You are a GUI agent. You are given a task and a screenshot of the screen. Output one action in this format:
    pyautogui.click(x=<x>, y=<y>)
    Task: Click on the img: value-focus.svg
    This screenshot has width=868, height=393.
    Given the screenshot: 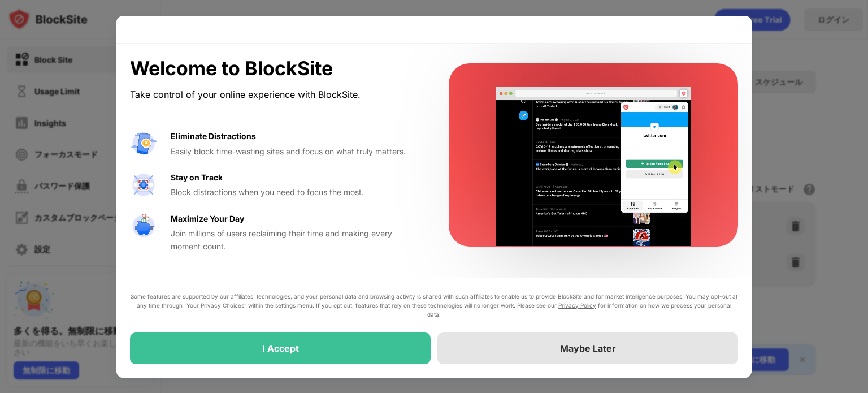 What is the action you would take?
    pyautogui.click(x=144, y=185)
    